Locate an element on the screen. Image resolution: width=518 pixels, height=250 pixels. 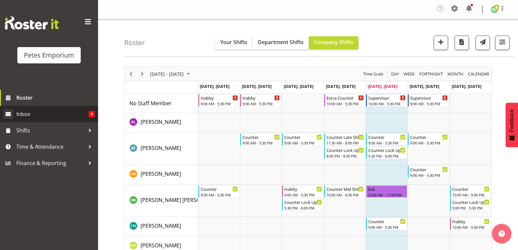
td: Beena Beena resource is located at coordinates (161, 201).